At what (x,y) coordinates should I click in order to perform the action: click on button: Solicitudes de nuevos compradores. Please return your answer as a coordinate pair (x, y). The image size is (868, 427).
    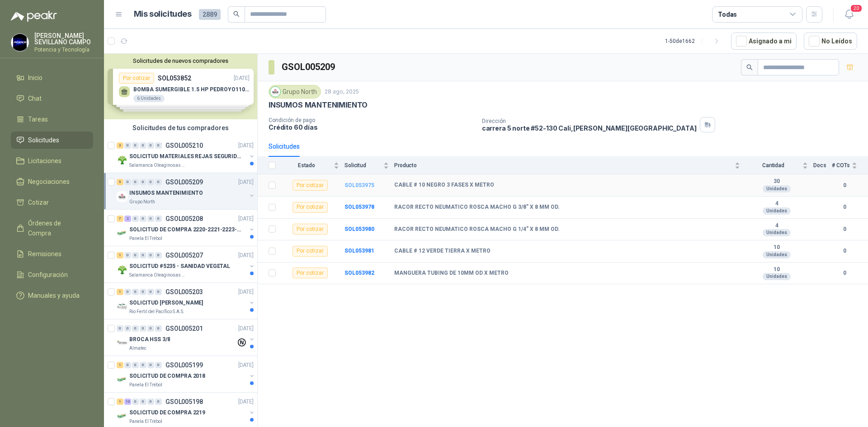
    Looking at the image, I should click on (180, 61).